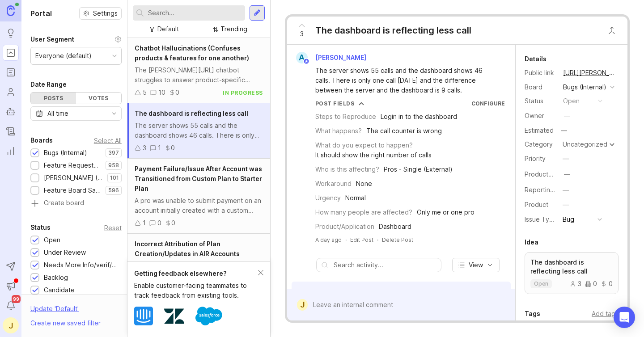 The height and width of the screenshot is (337, 644). Describe the element at coordinates (302, 58) in the screenshot. I see `div: A` at that location.